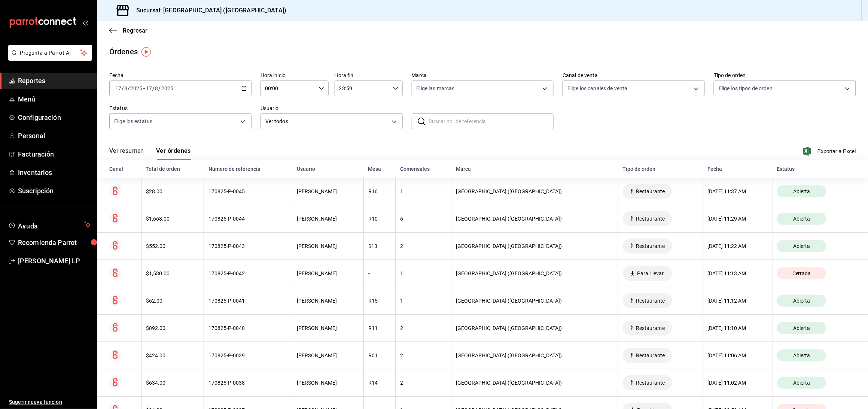 The height and width of the screenshot is (409, 868). I want to click on button: Ver resumen, so click(126, 154).